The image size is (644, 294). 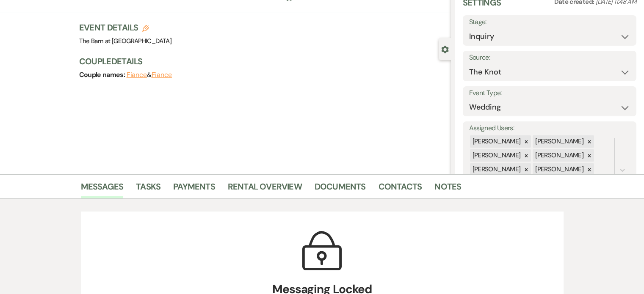 What do you see at coordinates (340, 189) in the screenshot?
I see `a: Documents` at bounding box center [340, 189].